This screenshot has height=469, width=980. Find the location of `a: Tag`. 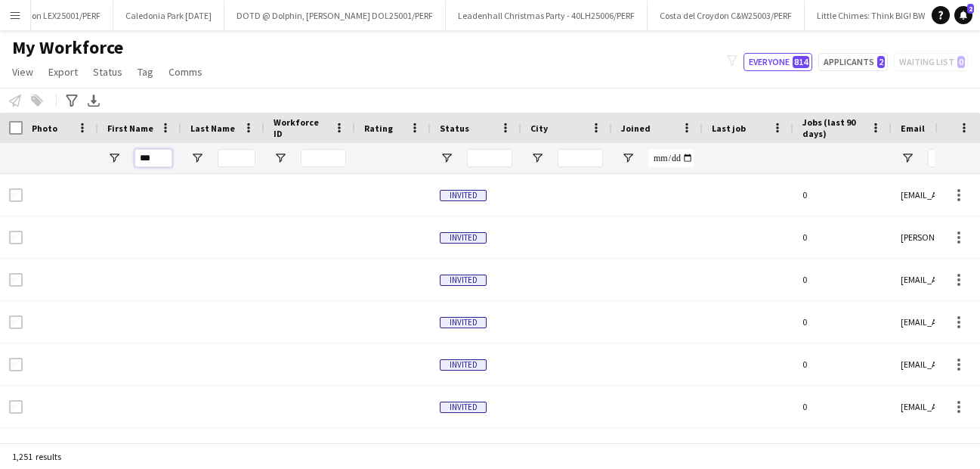

a: Tag is located at coordinates (145, 72).